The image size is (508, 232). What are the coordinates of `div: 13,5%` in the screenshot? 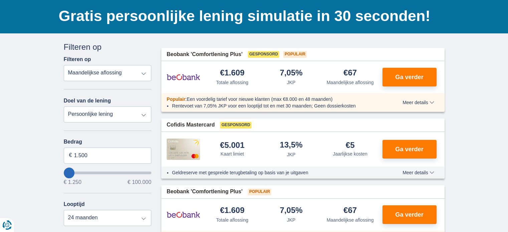 It's located at (291, 145).